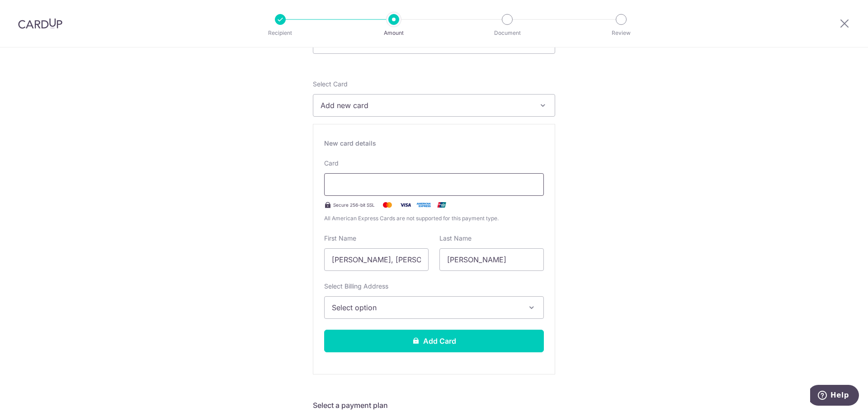 The width and height of the screenshot is (868, 412). I want to click on label: Select Billing Address, so click(356, 286).